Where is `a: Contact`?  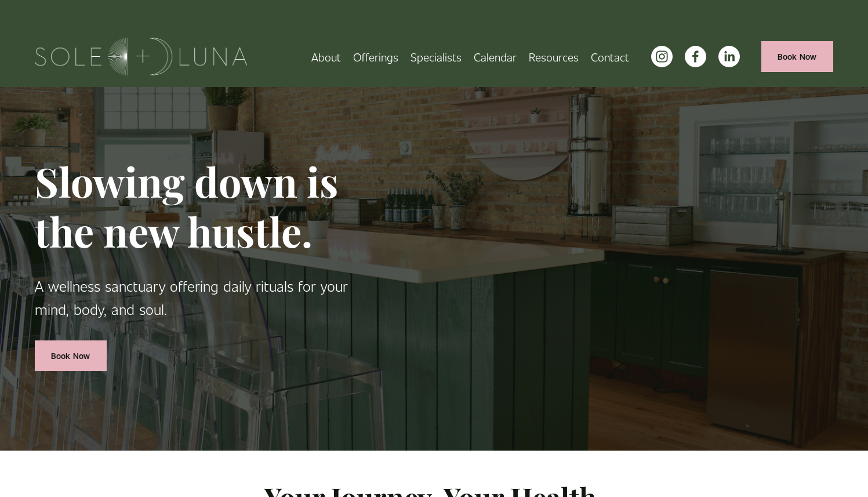
a: Contact is located at coordinates (610, 56).